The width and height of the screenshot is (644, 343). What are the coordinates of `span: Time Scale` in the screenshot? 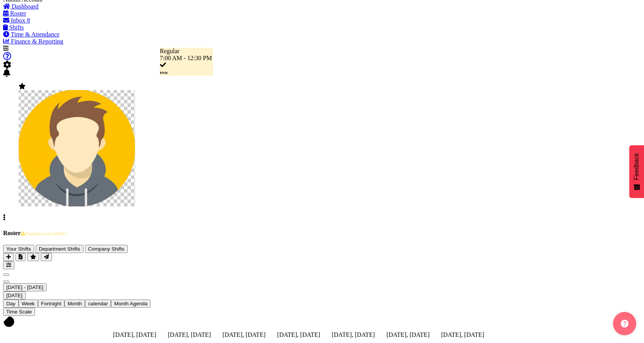 It's located at (19, 311).